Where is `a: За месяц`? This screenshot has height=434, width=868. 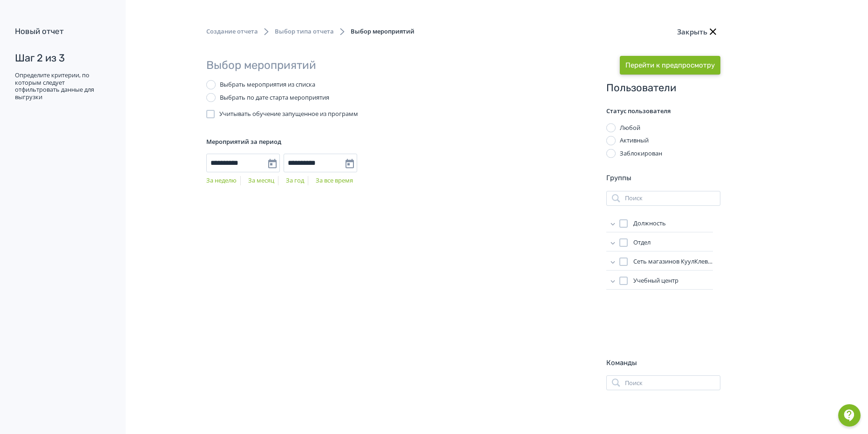 a: За месяц is located at coordinates (261, 180).